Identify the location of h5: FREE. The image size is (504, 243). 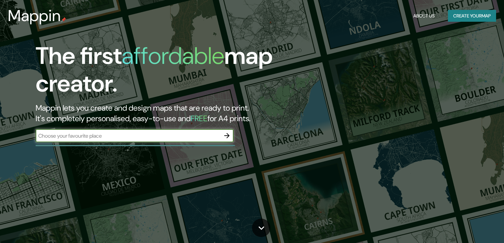
(199, 118).